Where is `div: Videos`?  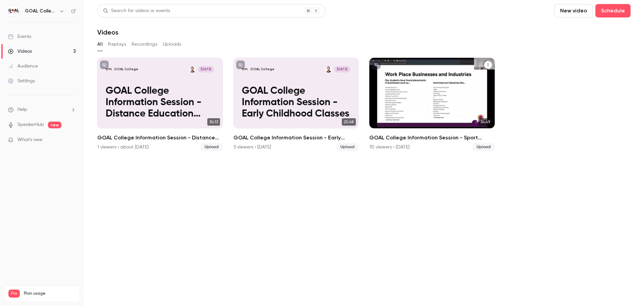
div: Videos is located at coordinates (20, 52).